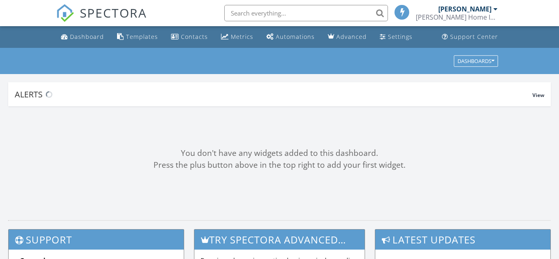 The height and width of the screenshot is (259, 559). Describe the element at coordinates (280, 165) in the screenshot. I see `div: Press the plus button above in the top right to add your first widget.` at that location.